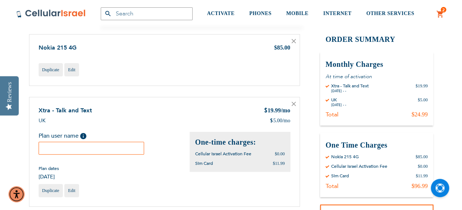 Image resolution: width=462 pixels, height=210 pixels. Describe the element at coordinates (42, 121) in the screenshot. I see `span: UK` at that location.